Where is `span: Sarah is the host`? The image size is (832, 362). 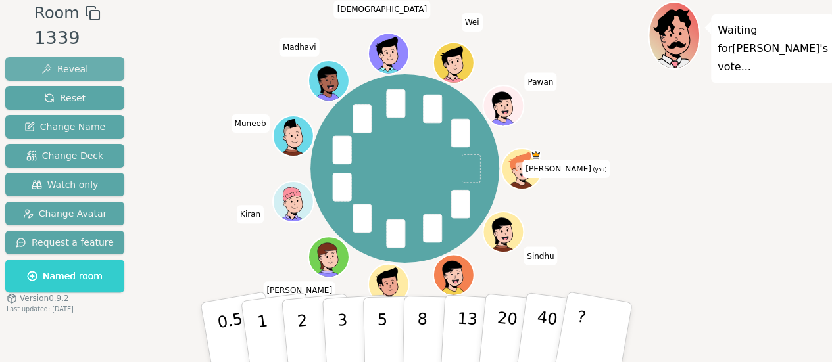 span: Sarah is the host is located at coordinates (535, 155).